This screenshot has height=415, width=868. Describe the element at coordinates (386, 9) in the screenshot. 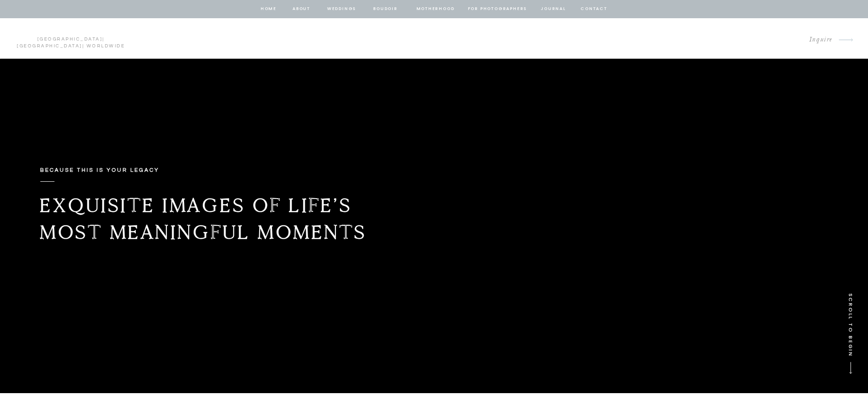

I see `a: BOUDOIR` at that location.